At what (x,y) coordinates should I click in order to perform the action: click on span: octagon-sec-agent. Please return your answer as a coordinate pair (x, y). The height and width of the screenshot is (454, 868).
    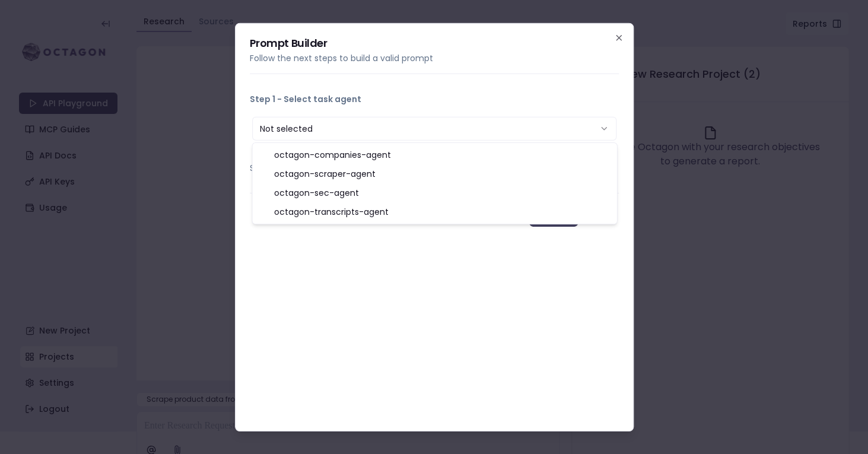
    Looking at the image, I should click on (317, 193).